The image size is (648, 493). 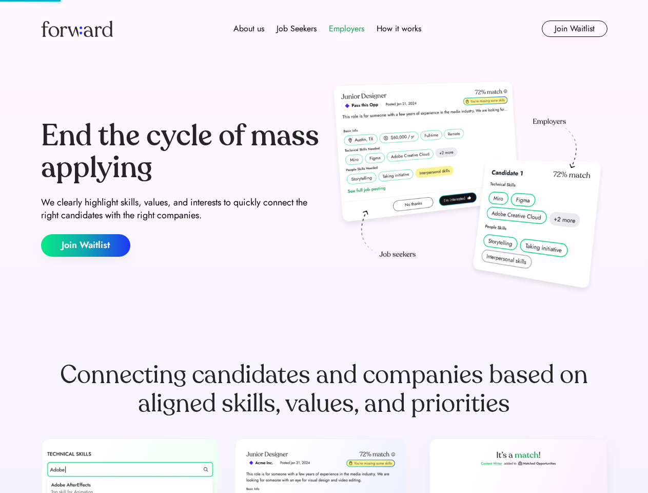 What do you see at coordinates (346, 29) in the screenshot?
I see `div: Employers` at bounding box center [346, 29].